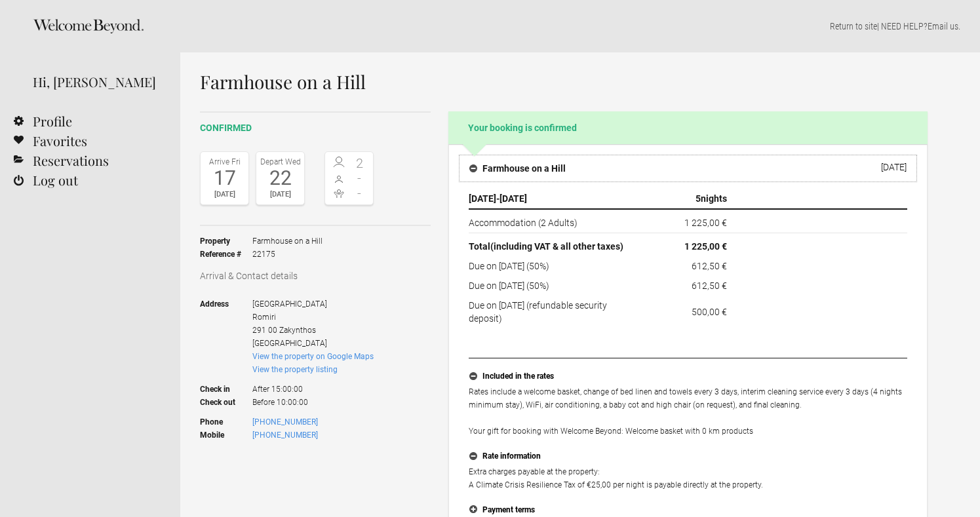 Image resolution: width=980 pixels, height=517 pixels. What do you see at coordinates (226, 422) in the screenshot?
I see `strong: Phone` at bounding box center [226, 422].